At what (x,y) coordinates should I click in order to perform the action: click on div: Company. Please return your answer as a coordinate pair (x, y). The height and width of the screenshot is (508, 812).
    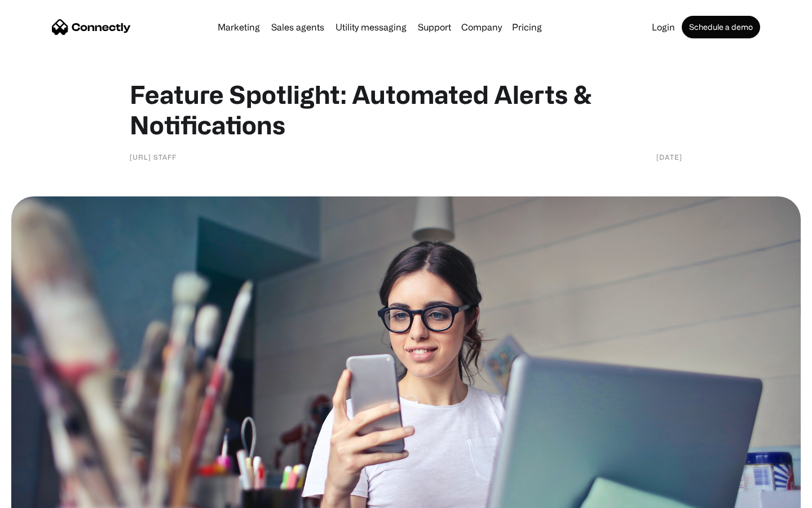
    Looking at the image, I should click on (481, 27).